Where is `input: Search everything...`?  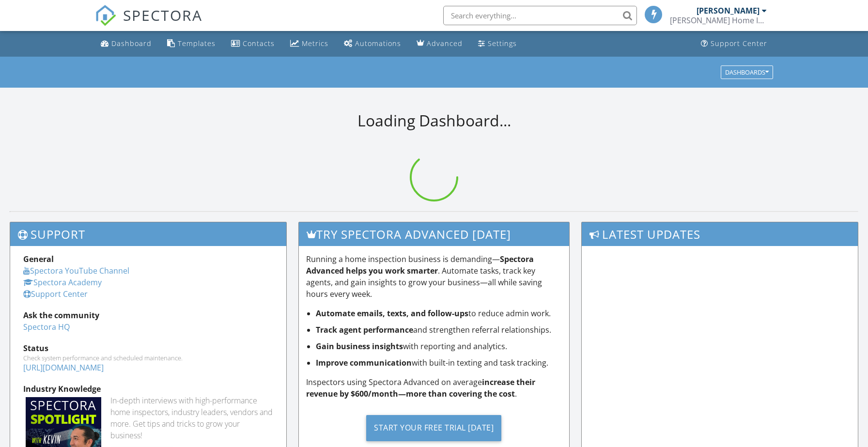
input: Search everything... is located at coordinates (540, 16).